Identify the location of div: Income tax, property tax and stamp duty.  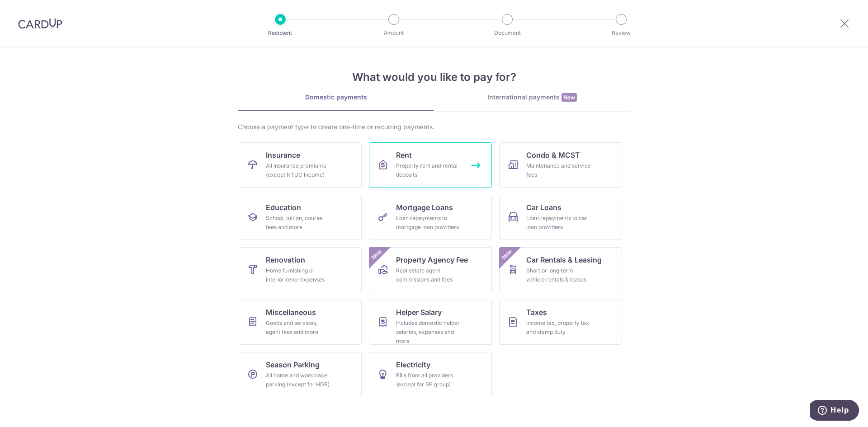
(559, 327).